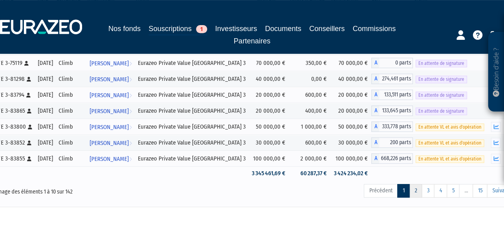  What do you see at coordinates (351, 63) in the screenshot?
I see `td: 70 000,00 €` at bounding box center [351, 63].